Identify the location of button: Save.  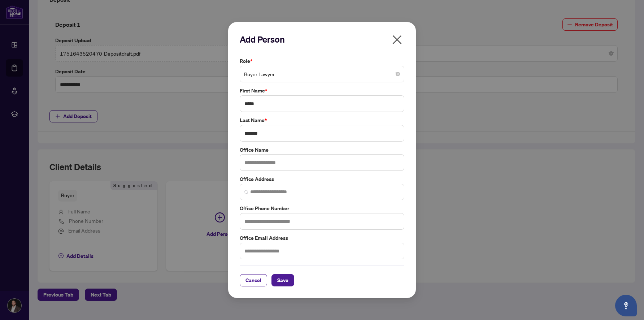
(283, 280).